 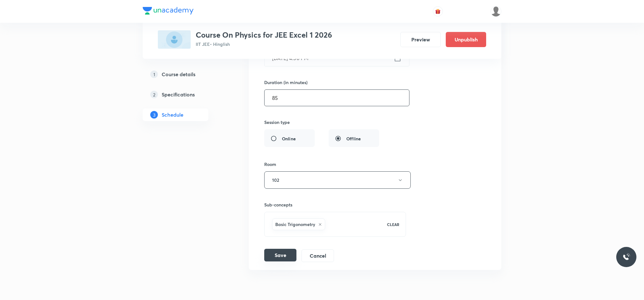 What do you see at coordinates (438, 11) in the screenshot?
I see `img: avatar` at bounding box center [438, 11].